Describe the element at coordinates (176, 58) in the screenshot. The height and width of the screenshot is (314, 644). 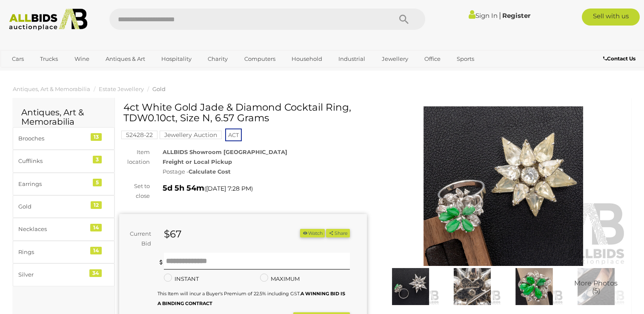
I see `a: Hospitality` at that location.